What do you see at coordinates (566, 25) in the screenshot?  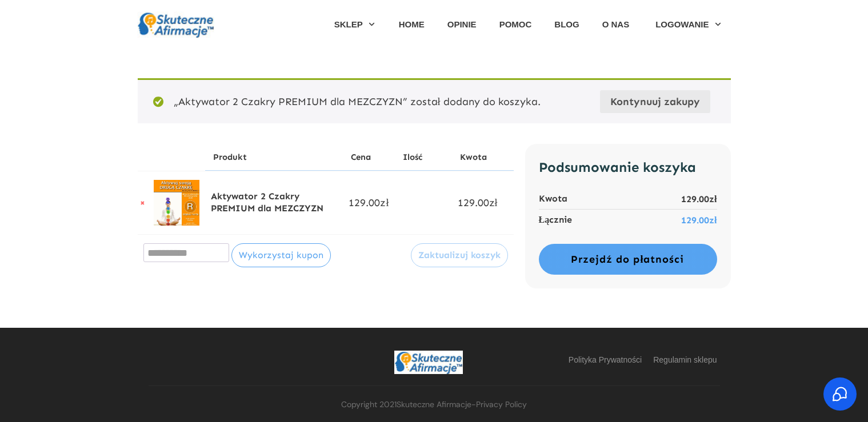 I see `a: BLOG` at bounding box center [566, 25].